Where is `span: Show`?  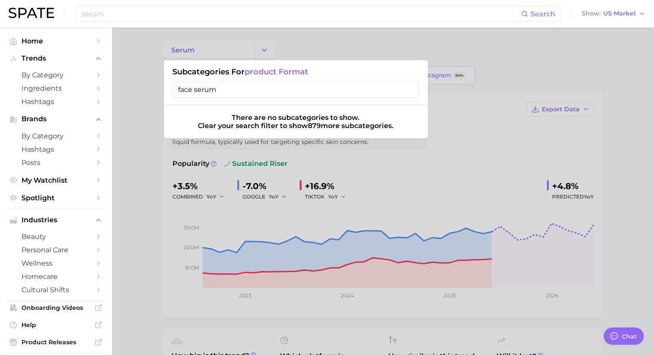 span: Show is located at coordinates (591, 13).